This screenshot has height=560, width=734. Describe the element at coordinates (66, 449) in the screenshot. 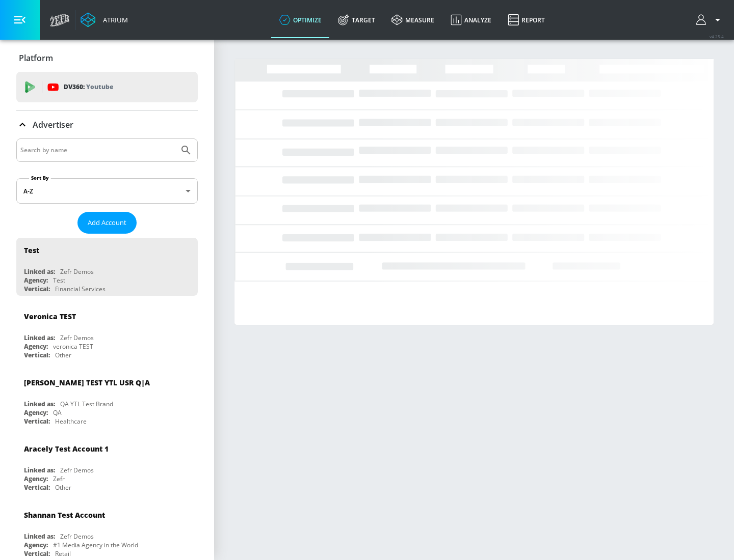

I see `div: Aracely Test Account 1` at that location.